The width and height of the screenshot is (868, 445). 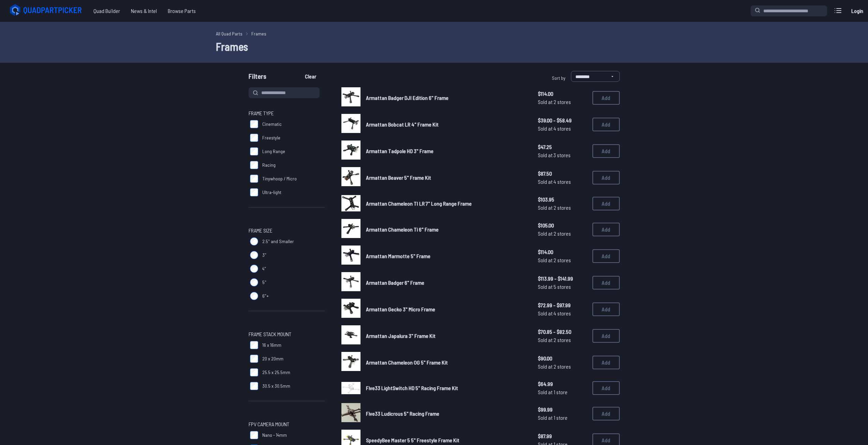 I want to click on span: Nano - 14mm, so click(x=275, y=436).